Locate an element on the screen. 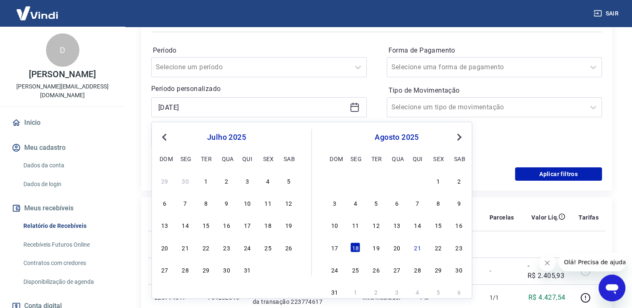 Image resolution: width=632 pixels, height=308 pixels. div: Choose sábado, 6 de setembro de 2025 is located at coordinates (459, 292).